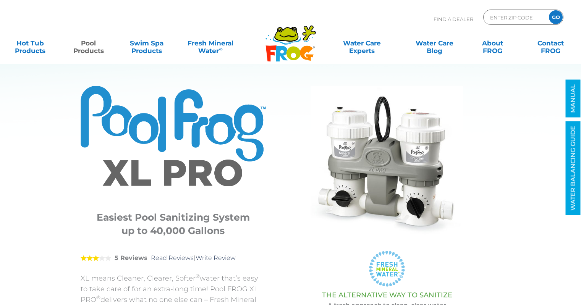 The image size is (581, 305). Describe the element at coordinates (211, 43) in the screenshot. I see `a: Fresh MineralWater∞` at that location.